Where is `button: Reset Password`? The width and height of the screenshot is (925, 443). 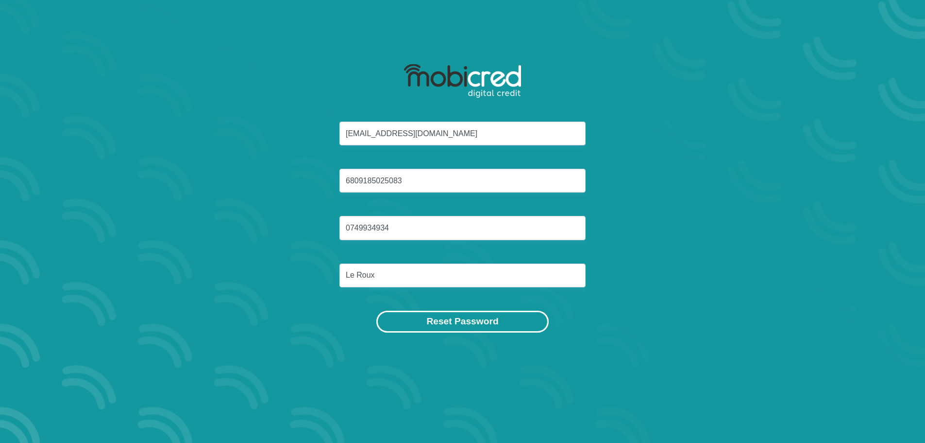
button: Reset Password is located at coordinates (462, 321).